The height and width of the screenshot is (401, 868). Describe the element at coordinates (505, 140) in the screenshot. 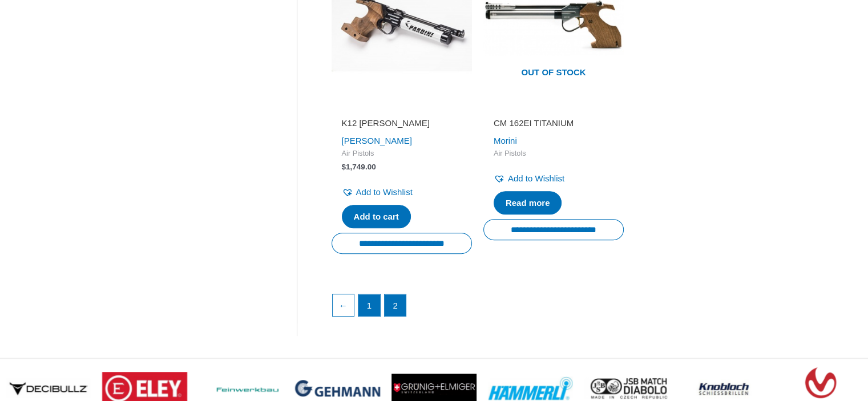

I see `a: Morini` at that location.